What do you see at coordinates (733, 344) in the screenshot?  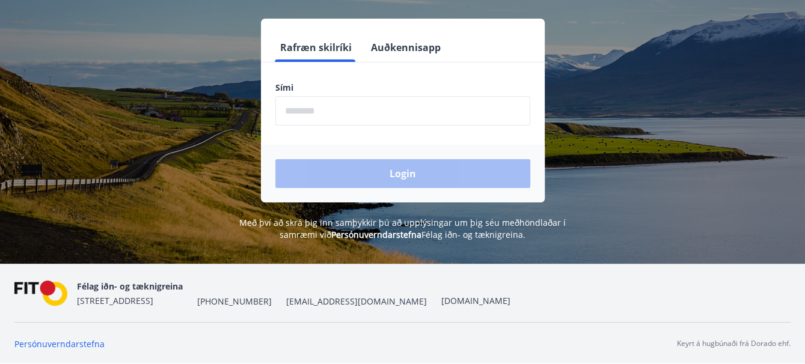 I see `p: Keyrt á hugbúnaði frá Dorado ehf.` at bounding box center [733, 344].